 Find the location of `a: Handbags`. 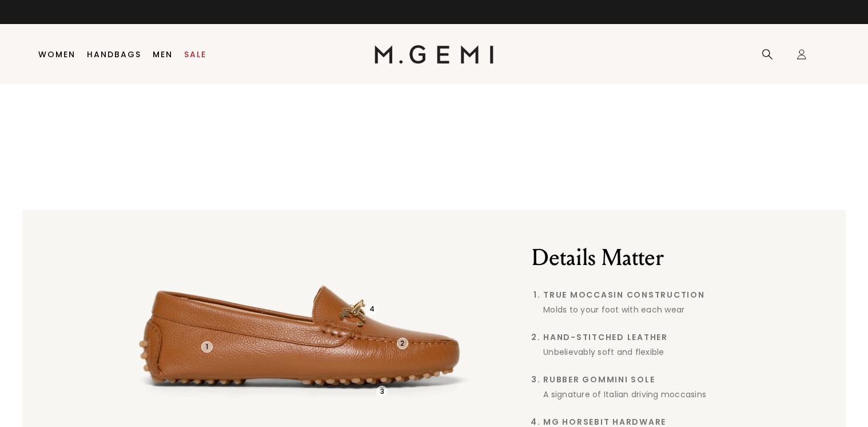

a: Handbags is located at coordinates (114, 54).